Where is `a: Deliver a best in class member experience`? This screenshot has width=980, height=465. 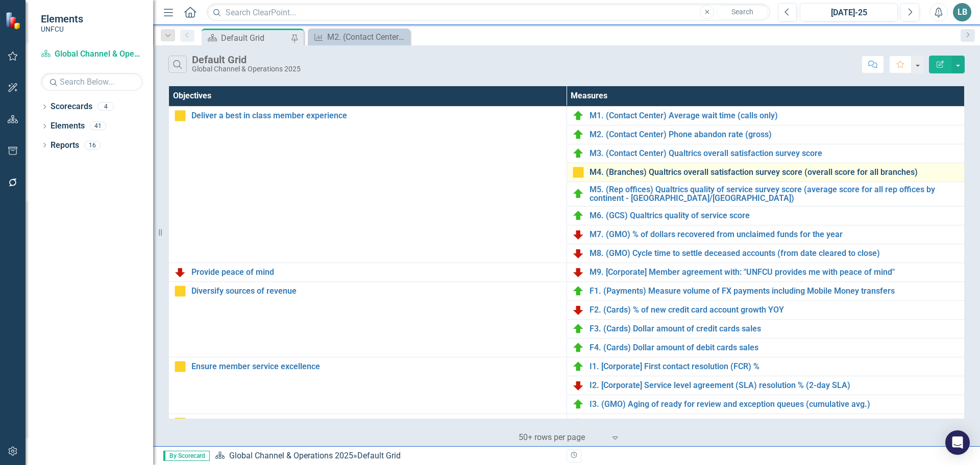
a: Deliver a best in class member experience is located at coordinates (376, 116).